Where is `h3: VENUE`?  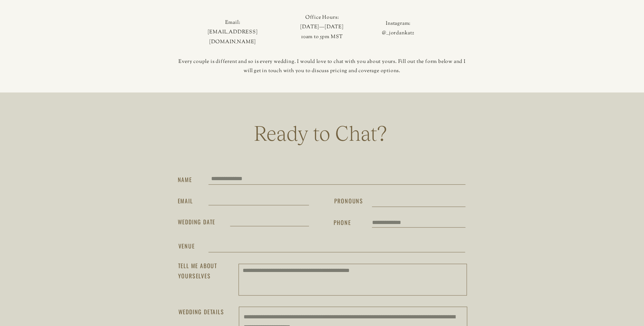
h3: VENUE is located at coordinates (187, 245).